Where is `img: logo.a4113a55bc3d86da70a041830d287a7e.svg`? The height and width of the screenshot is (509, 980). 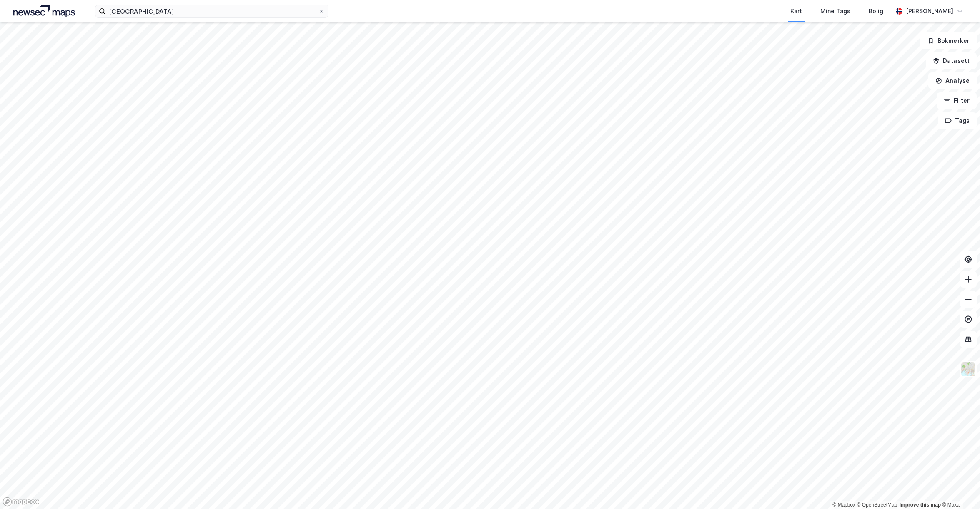 img: logo.a4113a55bc3d86da70a041830d287a7e.svg is located at coordinates (44, 11).